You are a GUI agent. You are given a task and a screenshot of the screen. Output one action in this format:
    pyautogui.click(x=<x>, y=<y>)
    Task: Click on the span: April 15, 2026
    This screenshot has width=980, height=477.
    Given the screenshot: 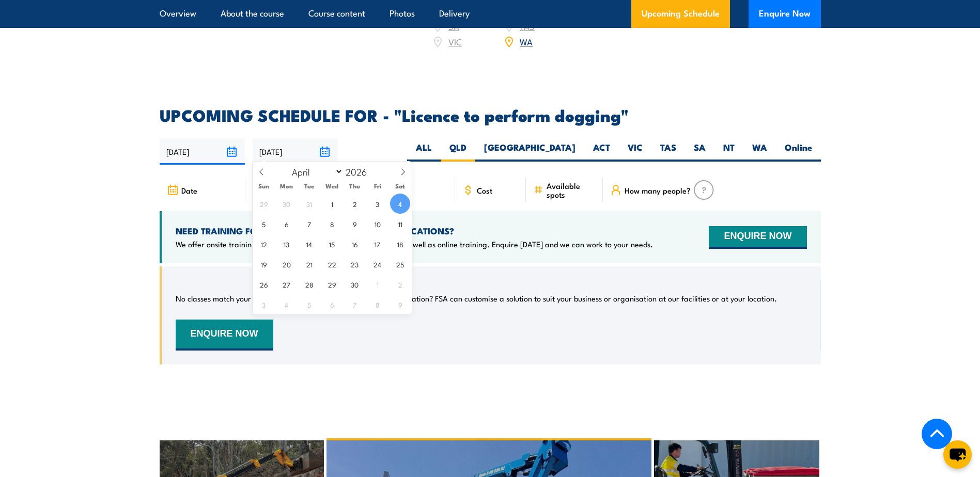 What is the action you would take?
    pyautogui.click(x=332, y=244)
    